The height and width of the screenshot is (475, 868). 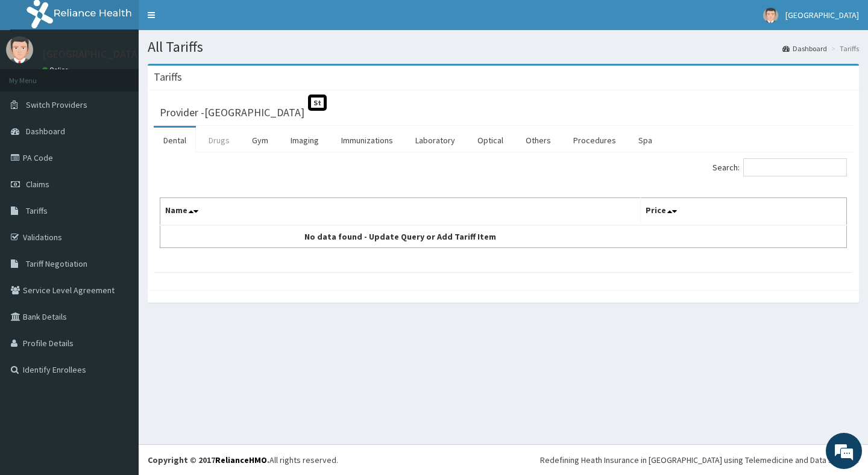 What do you see at coordinates (57, 105) in the screenshot?
I see `span: Switch Providers` at bounding box center [57, 105].